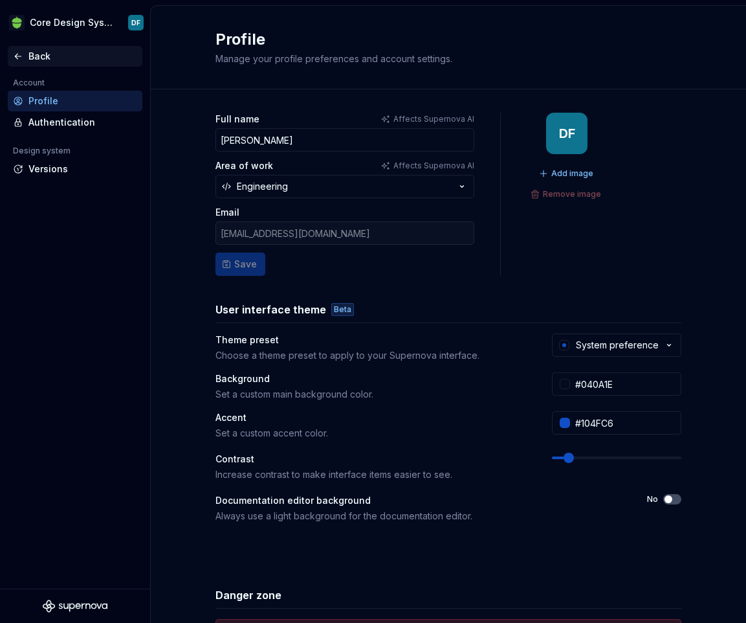  I want to click on label: Email, so click(227, 212).